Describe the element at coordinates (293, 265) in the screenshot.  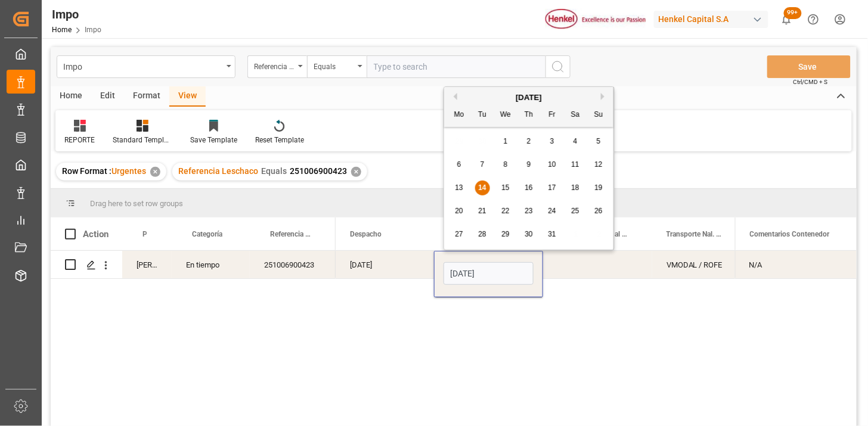
I see `div: 251006900423` at that location.